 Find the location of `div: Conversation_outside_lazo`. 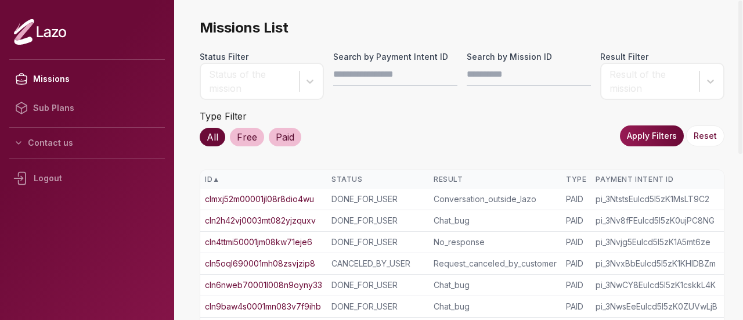

div: Conversation_outside_lazo is located at coordinates (495, 199).